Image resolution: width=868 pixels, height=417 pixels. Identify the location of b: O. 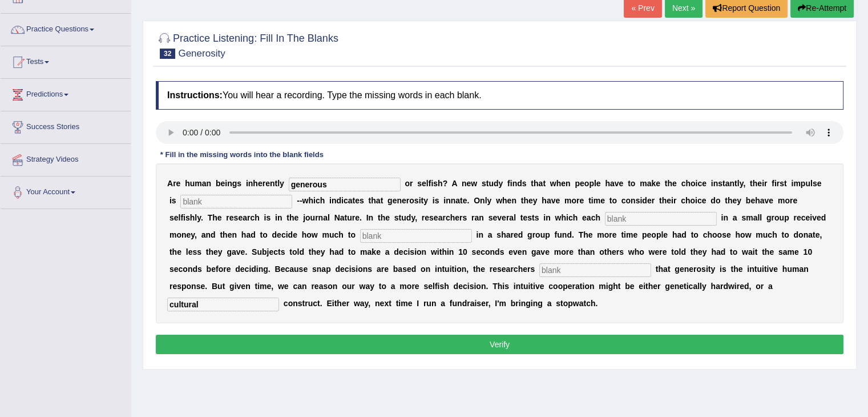
(476, 201).